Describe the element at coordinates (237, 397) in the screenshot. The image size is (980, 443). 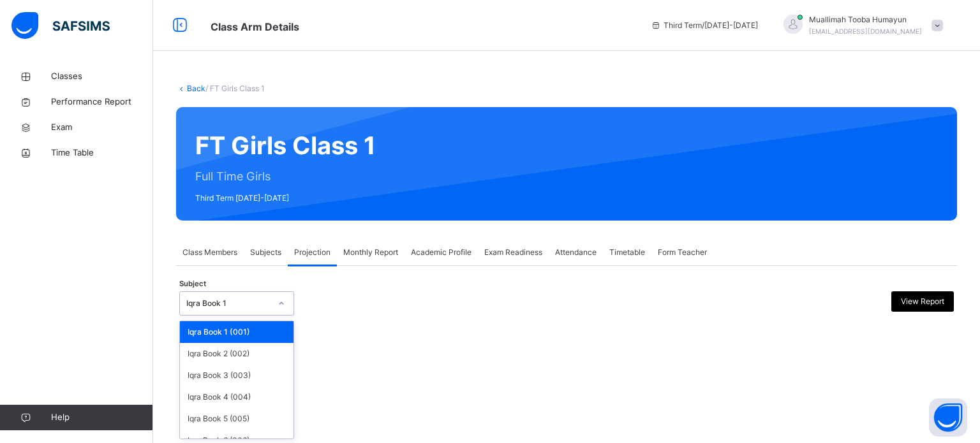
I see `div: Iqra Book 4 (004)` at that location.